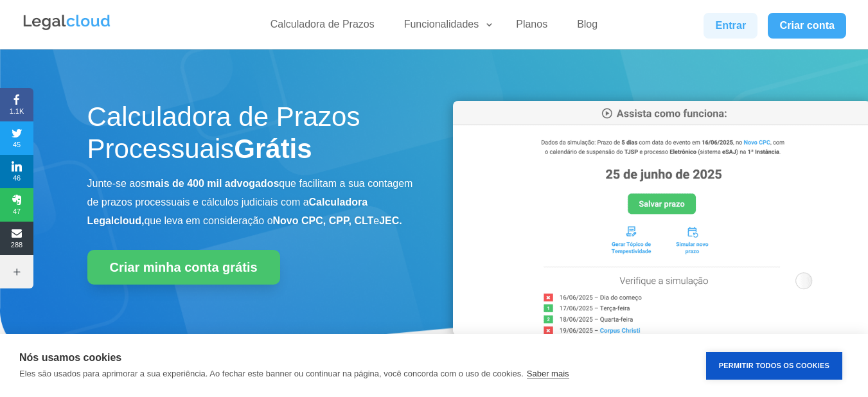 The height and width of the screenshot is (397, 868). Describe the element at coordinates (390, 221) in the screenshot. I see `b: JEC.` at that location.